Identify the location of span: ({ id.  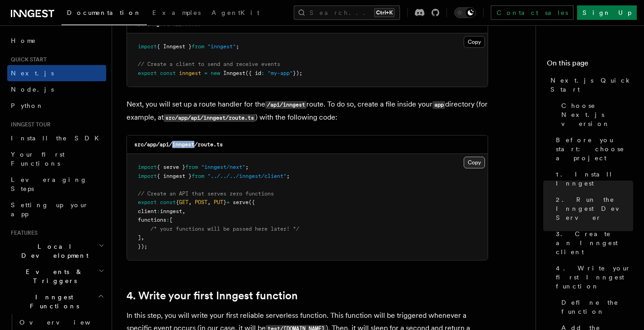
(253, 73).